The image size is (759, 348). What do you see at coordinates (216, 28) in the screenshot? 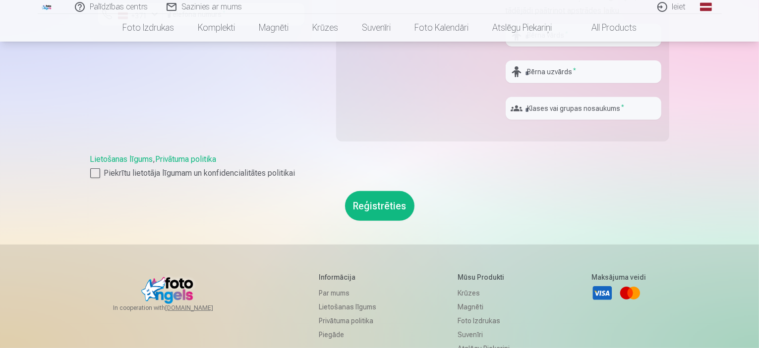
I see `a: Komplekti` at bounding box center [216, 28].